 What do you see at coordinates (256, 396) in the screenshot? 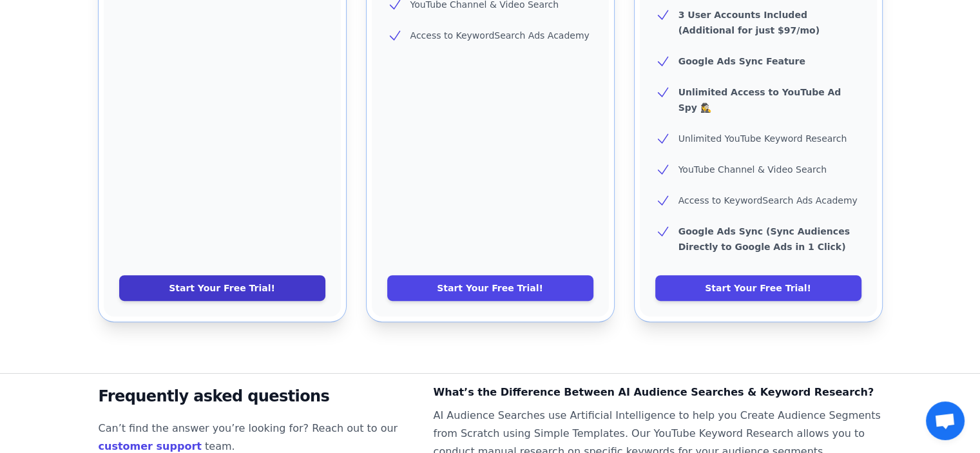
I see `h2: Frequently asked questions` at bounding box center [256, 396].